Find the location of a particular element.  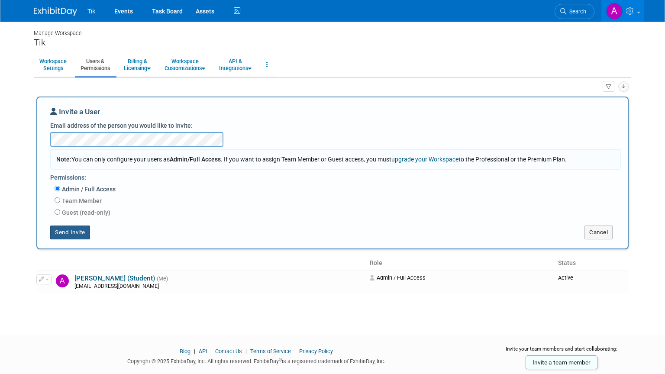

a: Users &Permissions is located at coordinates (95, 65).